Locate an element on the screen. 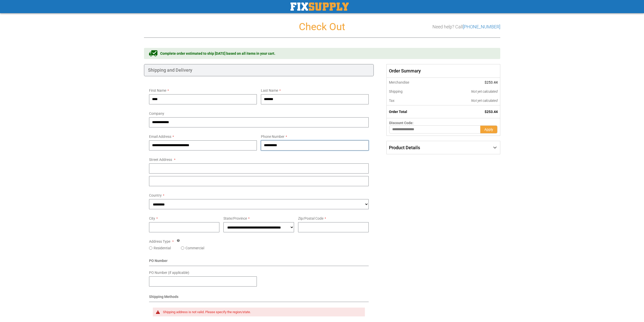  span: Street Address is located at coordinates (160, 160).